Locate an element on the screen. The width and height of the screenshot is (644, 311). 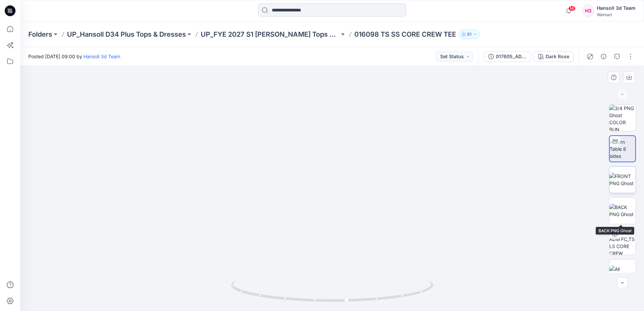
p: 61 is located at coordinates (469, 34).